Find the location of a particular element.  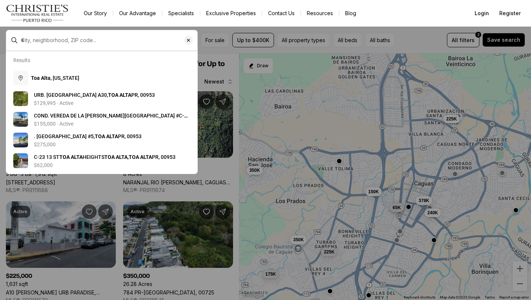

p: $62,000 is located at coordinates (43, 165).